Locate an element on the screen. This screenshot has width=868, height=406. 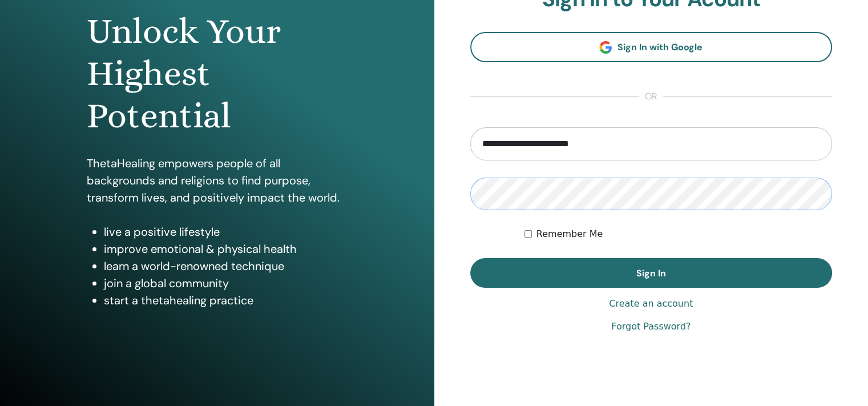
li: join a global community is located at coordinates (226, 283).